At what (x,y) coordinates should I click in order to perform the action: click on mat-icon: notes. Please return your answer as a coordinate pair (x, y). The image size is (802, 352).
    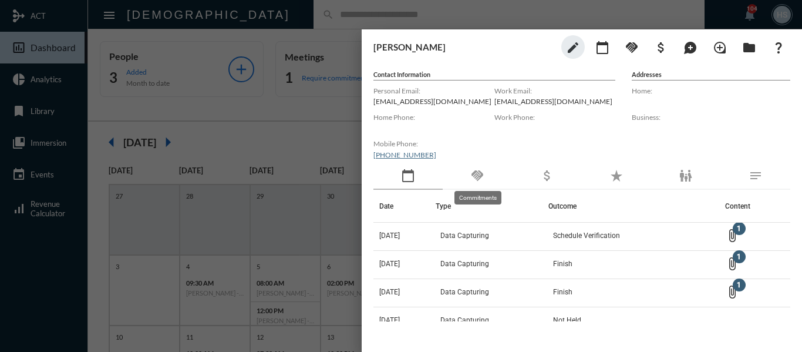
    Looking at the image, I should click on (756, 176).